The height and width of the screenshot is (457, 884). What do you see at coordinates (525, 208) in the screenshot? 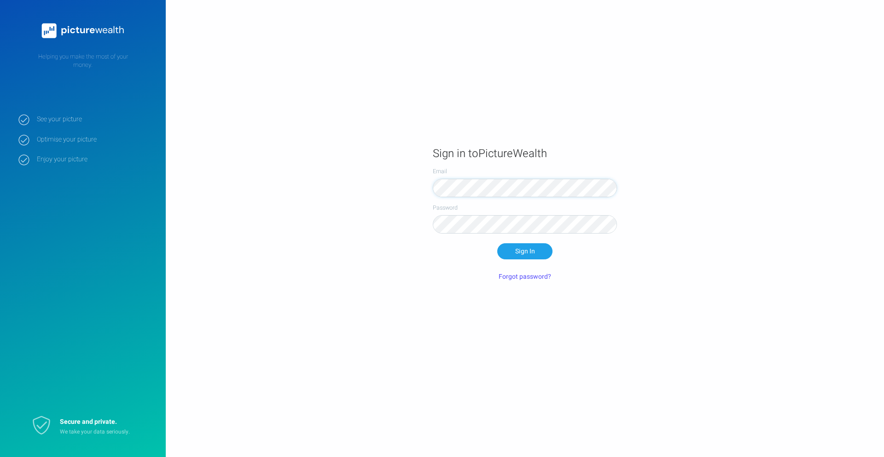
I see `label: Password` at bounding box center [525, 208].